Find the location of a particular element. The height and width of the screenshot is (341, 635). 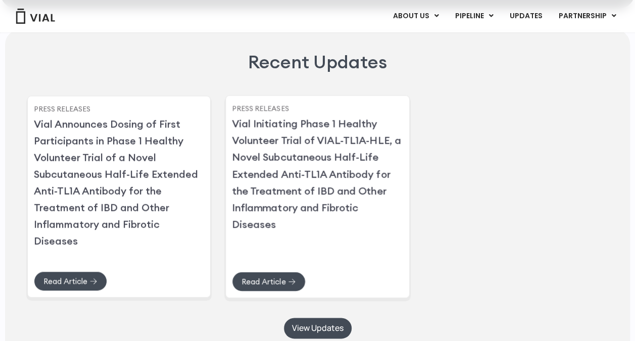

a: Vial Initiating Phase 1 Healthy Volunteer Trial of VIAL-TL1A-HLE, a Novel Subcutaneous Half-Life ... is located at coordinates (316, 173).